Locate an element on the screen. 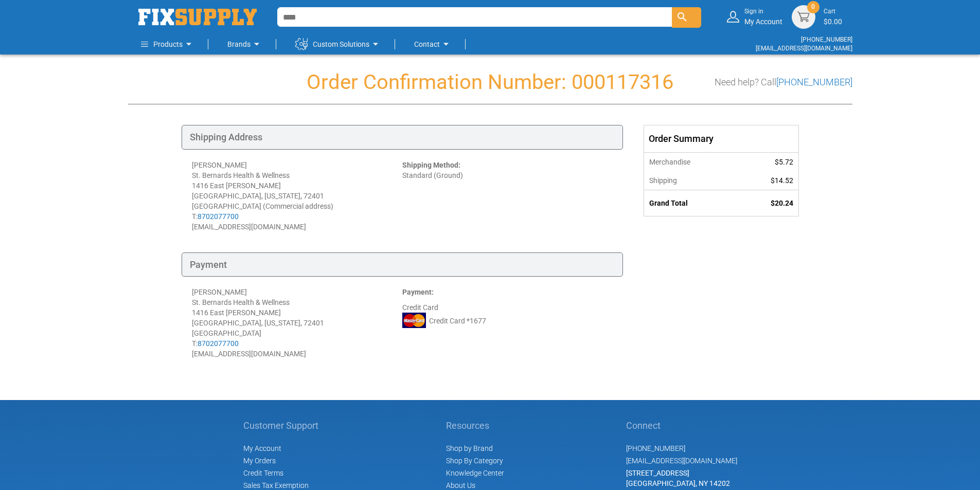 The image size is (980, 490). a: Contact is located at coordinates (434, 44).